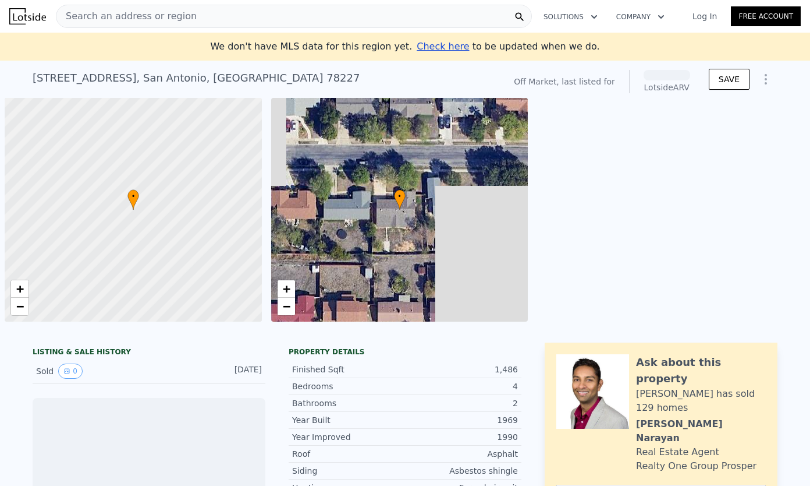 The image size is (810, 486). Describe the element at coordinates (443, 46) in the screenshot. I see `span: Check here` at that location.